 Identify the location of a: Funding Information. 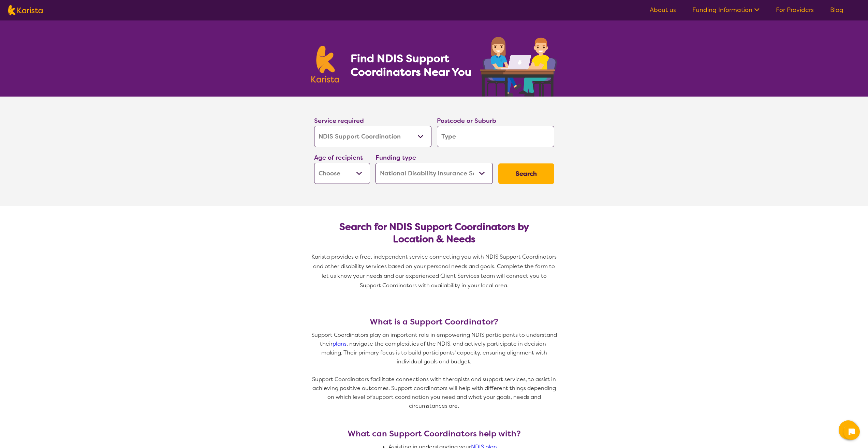
(726, 10).